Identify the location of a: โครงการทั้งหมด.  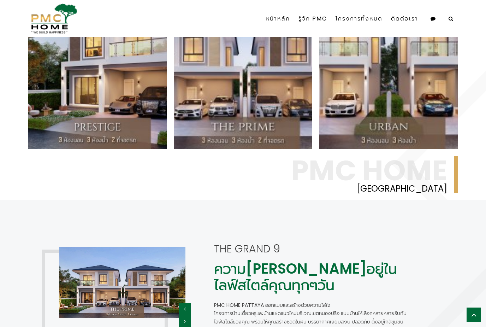
(359, 19).